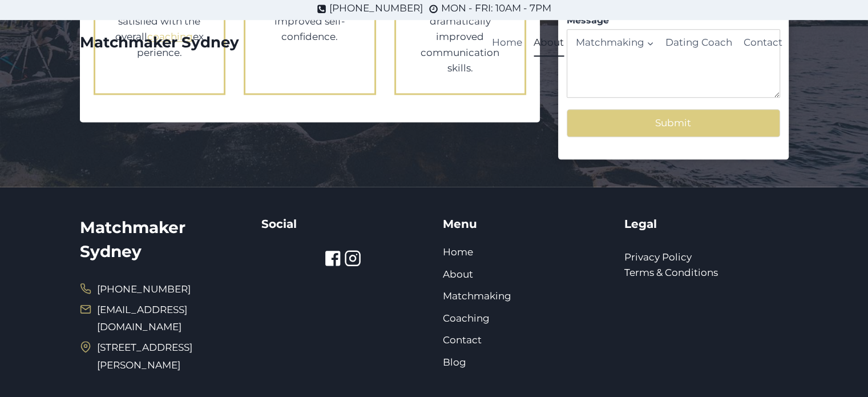 Image resolution: width=868 pixels, height=397 pixels. Describe the element at coordinates (496, 8) in the screenshot. I see `span: MON - FRI: 10AM - 7PM` at that location.